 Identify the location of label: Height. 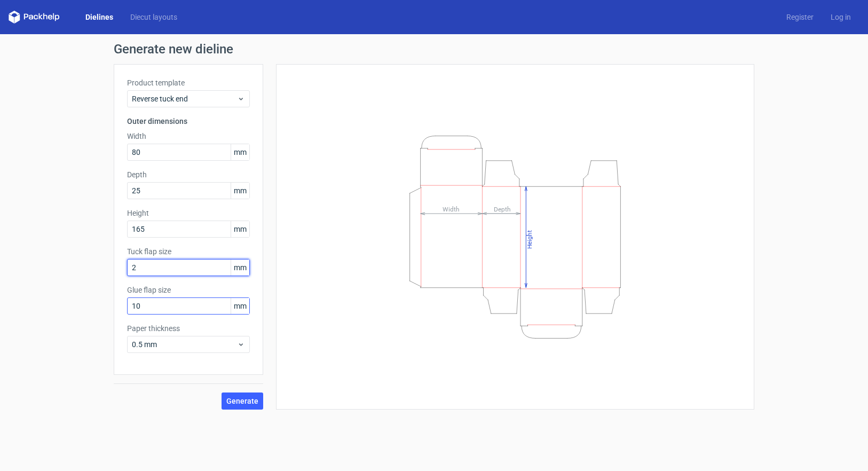
(189, 213).